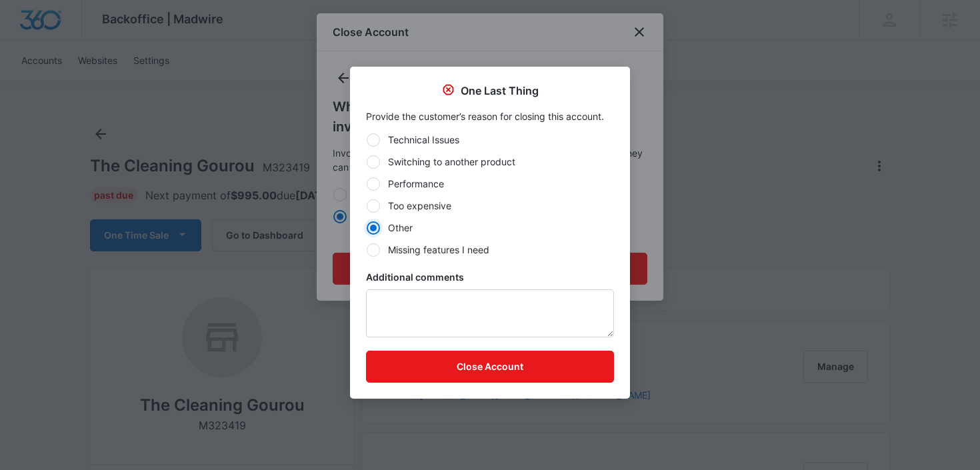 The width and height of the screenshot is (980, 470). I want to click on label: Missing features I need, so click(490, 250).